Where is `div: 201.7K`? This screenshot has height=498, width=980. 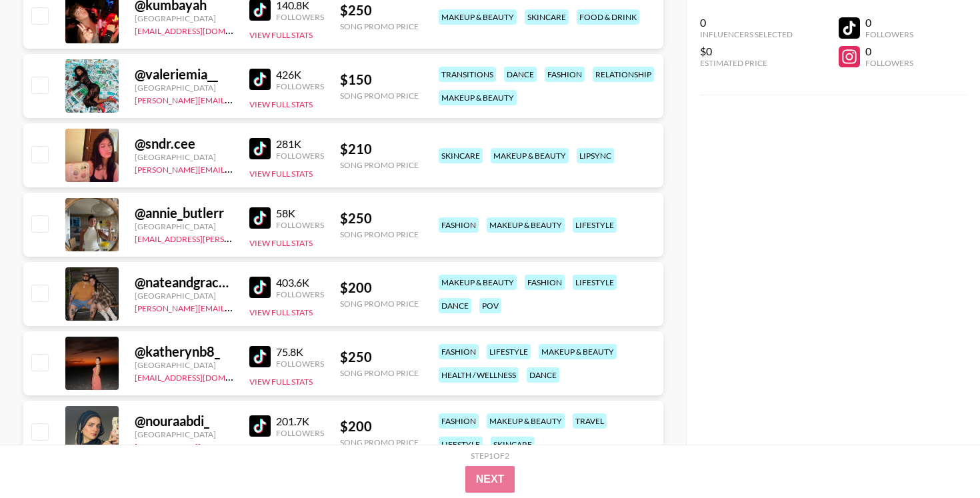
div: 201.7K is located at coordinates (300, 421).